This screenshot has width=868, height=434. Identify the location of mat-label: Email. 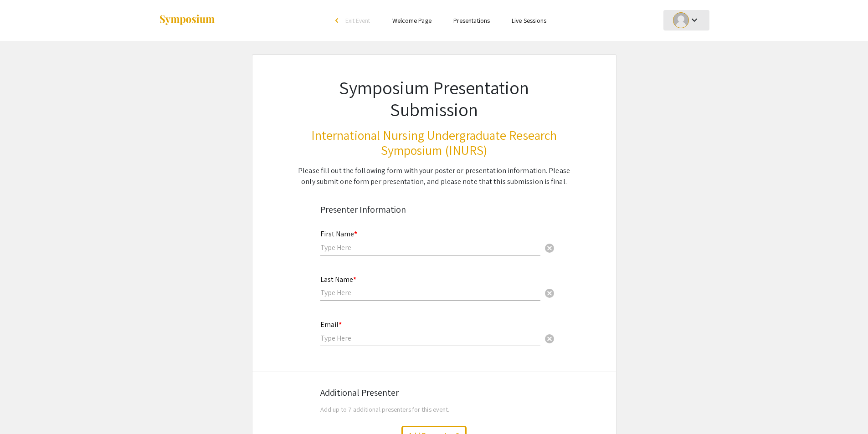
(330, 324).